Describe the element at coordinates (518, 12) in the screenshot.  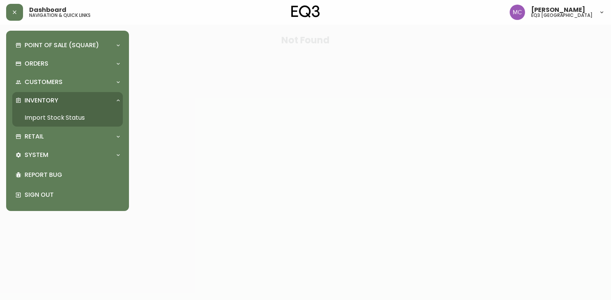
I see `img: 6dbdb61c5655a9a555815750a11666cc` at that location.